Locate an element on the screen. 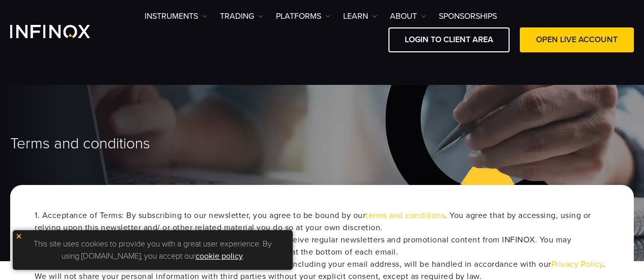 The image size is (644, 280). a: SPONSORSHIPS is located at coordinates (468, 16).